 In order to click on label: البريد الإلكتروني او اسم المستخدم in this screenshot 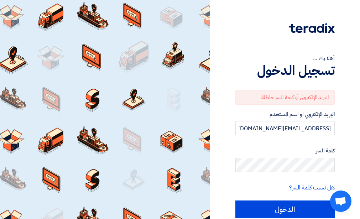, I will do `click(285, 114)`.